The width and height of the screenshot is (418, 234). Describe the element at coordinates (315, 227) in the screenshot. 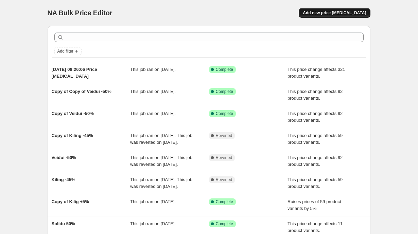

I see `span: This price change affects 11 product variants.` at that location.